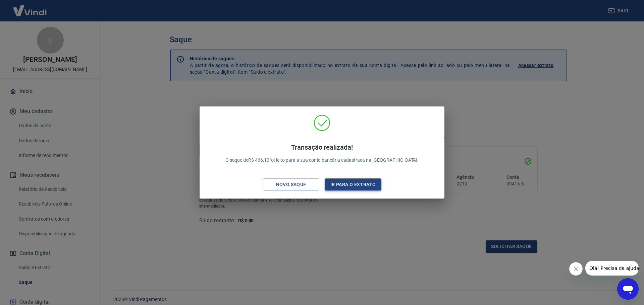  I want to click on span: Olá! Precisa de ajuda?, so click(30, 7).